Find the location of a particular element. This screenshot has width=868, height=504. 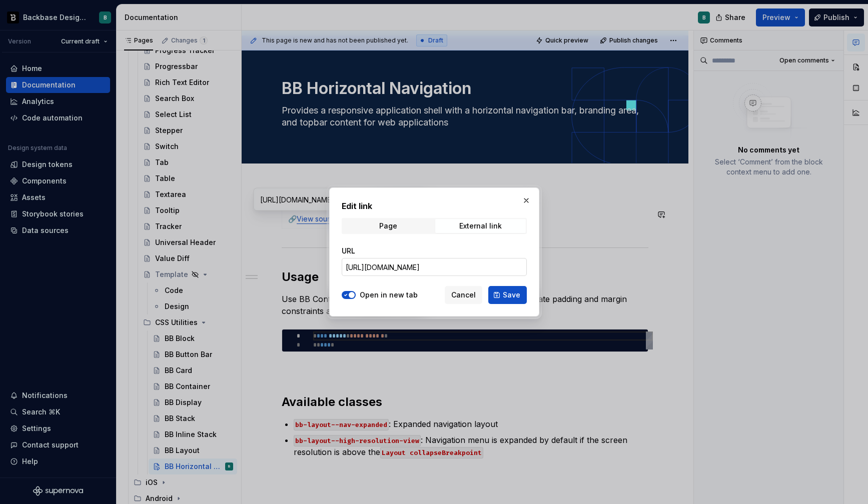

h2: Edit link is located at coordinates (434, 206).